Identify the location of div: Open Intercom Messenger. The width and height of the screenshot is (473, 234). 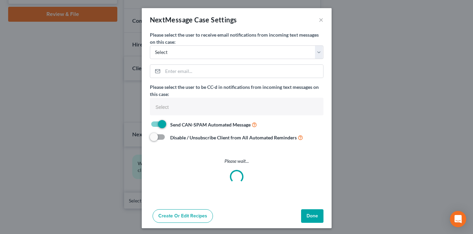
(458, 219).